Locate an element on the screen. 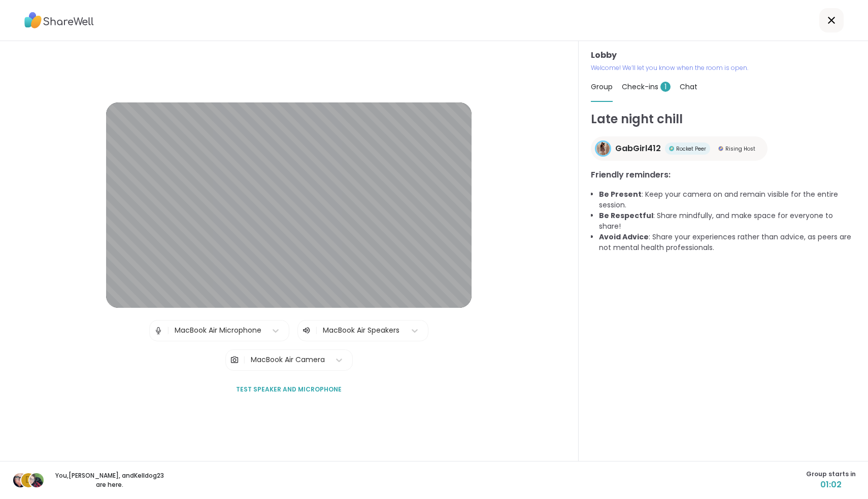 This screenshot has width=868, height=499. li: : Share your experiences rather than advice, as peers are not mental health professionals. is located at coordinates (727, 243).